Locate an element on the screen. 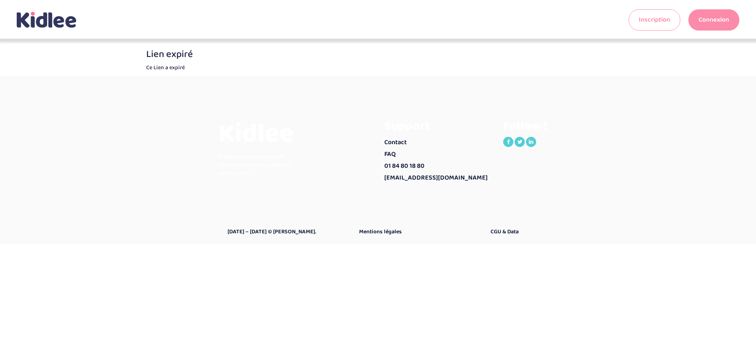 The image size is (756, 364). p: Ce Lien a expiré is located at coordinates (378, 68).